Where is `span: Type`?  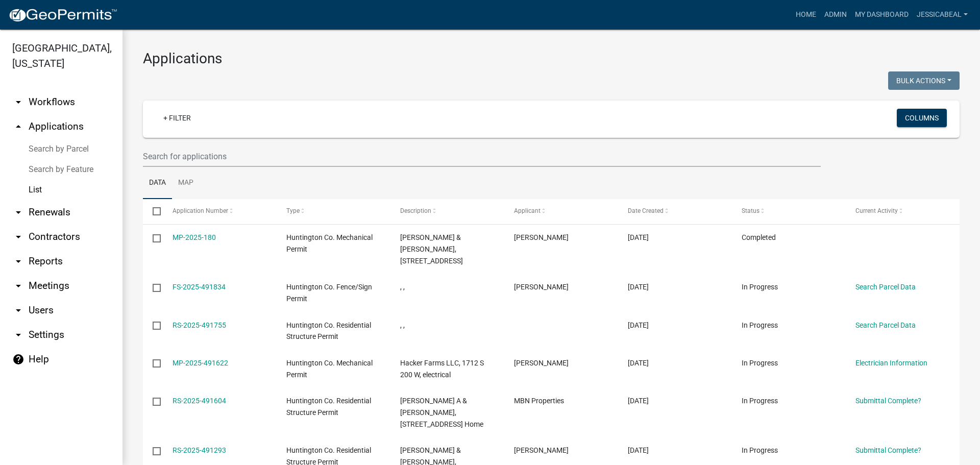
span: Type is located at coordinates (293, 211).